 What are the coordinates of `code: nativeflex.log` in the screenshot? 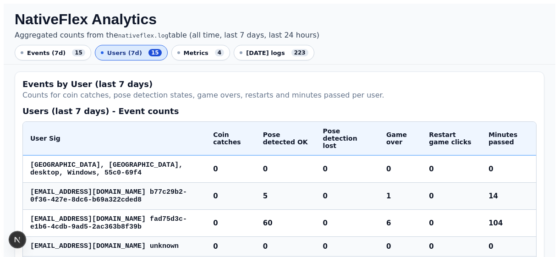 It's located at (143, 35).